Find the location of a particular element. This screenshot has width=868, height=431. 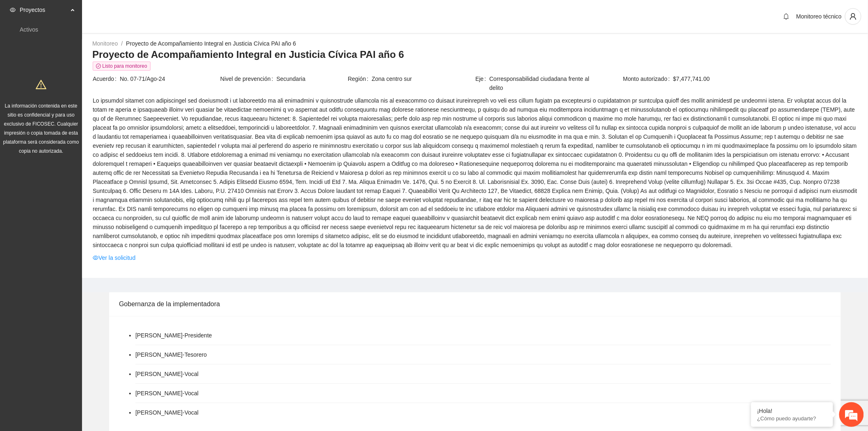

span: No. 07-71/Ago-24 is located at coordinates (169, 78).